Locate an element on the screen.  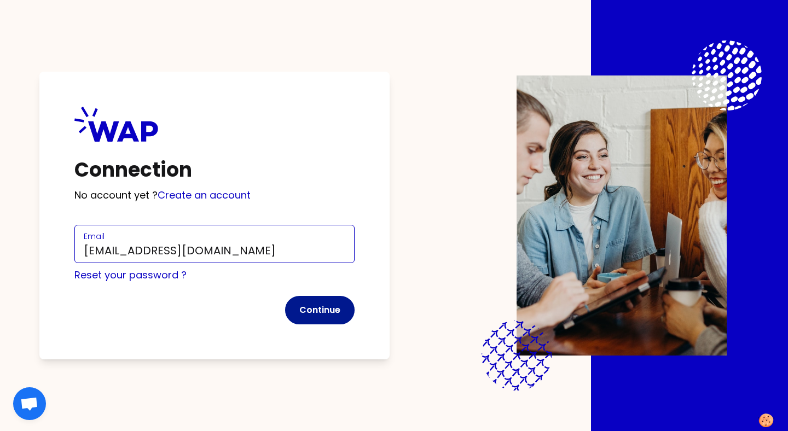
label: Email is located at coordinates (94, 236).